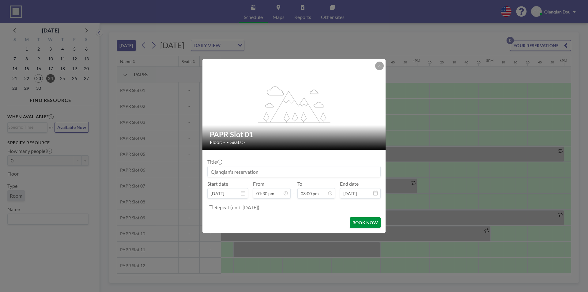  What do you see at coordinates (294, 171) in the screenshot?
I see `input: Qianqian's reservation` at bounding box center [294, 171].